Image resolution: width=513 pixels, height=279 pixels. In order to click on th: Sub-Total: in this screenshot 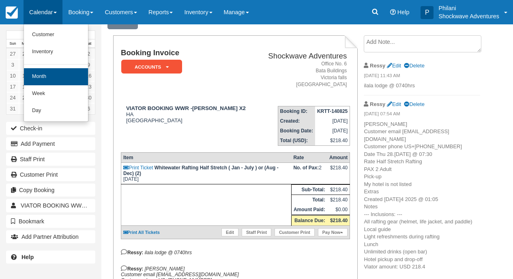, I will do `click(309, 189)`.